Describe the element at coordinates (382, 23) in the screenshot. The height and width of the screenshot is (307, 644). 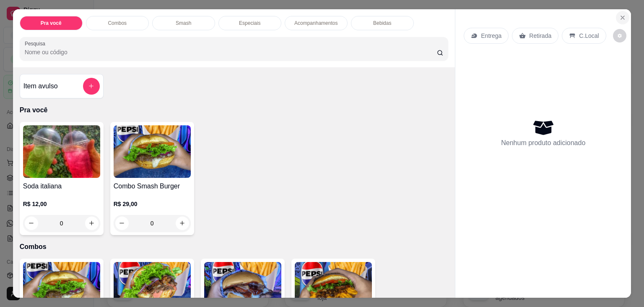
I see `p: Bebidas` at that location.